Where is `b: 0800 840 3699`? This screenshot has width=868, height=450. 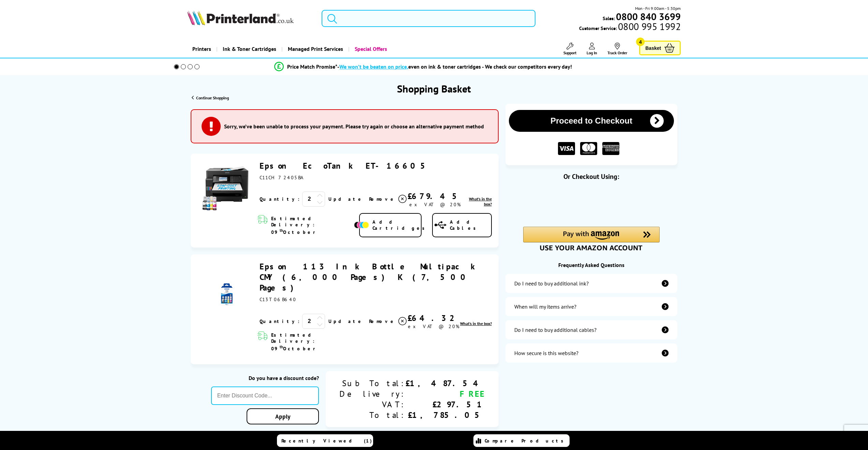 b: 0800 840 3699 is located at coordinates (649, 16).